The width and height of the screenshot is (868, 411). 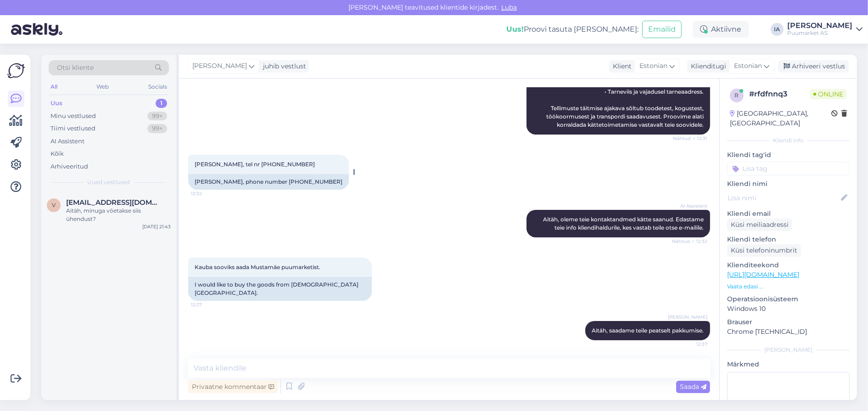 What do you see at coordinates (706, 66) in the screenshot?
I see `div: Klienditugi` at bounding box center [706, 66].